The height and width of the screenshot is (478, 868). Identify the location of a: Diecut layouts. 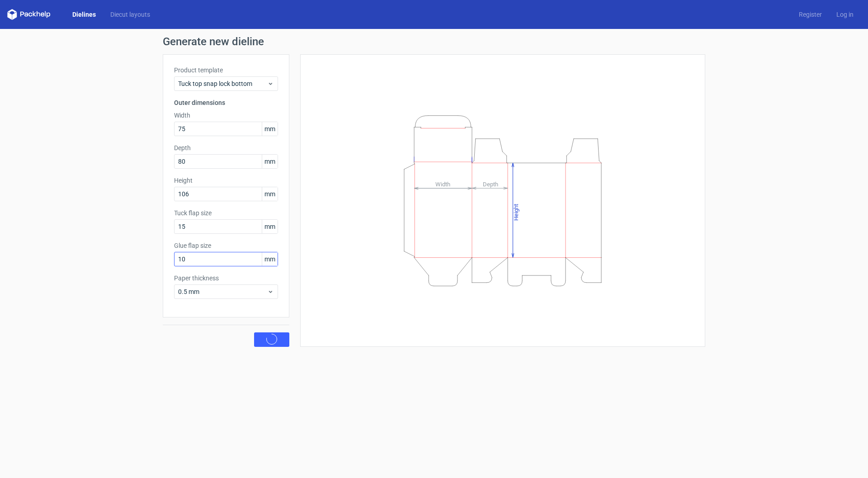
(130, 14).